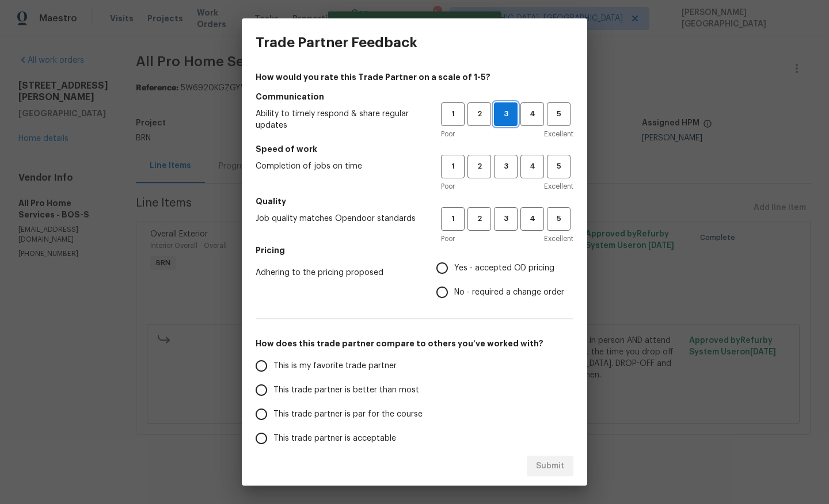  Describe the element at coordinates (414, 201) in the screenshot. I see `h5: Quality` at that location.